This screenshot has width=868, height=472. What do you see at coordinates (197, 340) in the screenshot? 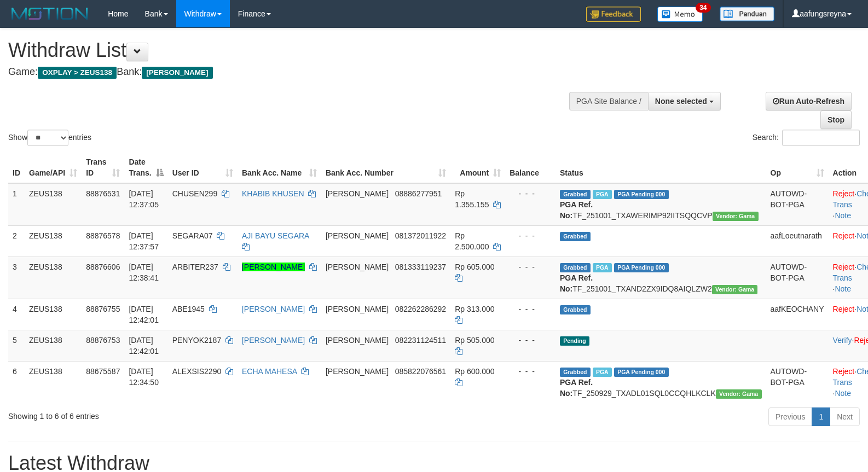
I see `span: PENYOK2187` at bounding box center [197, 340].